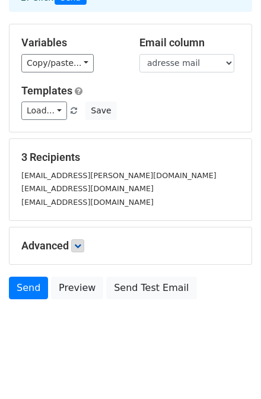 Image resolution: width=261 pixels, height=399 pixels. What do you see at coordinates (58, 63) in the screenshot?
I see `a: Copy/paste...` at bounding box center [58, 63].